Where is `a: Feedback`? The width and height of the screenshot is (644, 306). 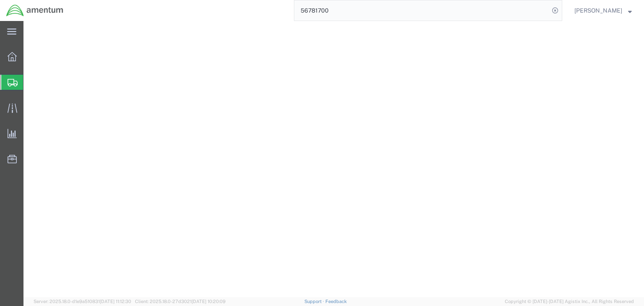 a: Feedback is located at coordinates (336, 301).